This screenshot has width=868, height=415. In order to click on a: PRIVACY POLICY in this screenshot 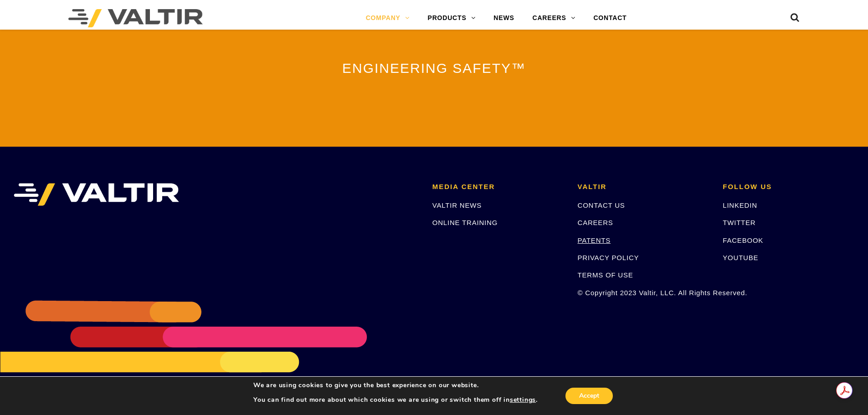, I will do `click(608, 257)`.